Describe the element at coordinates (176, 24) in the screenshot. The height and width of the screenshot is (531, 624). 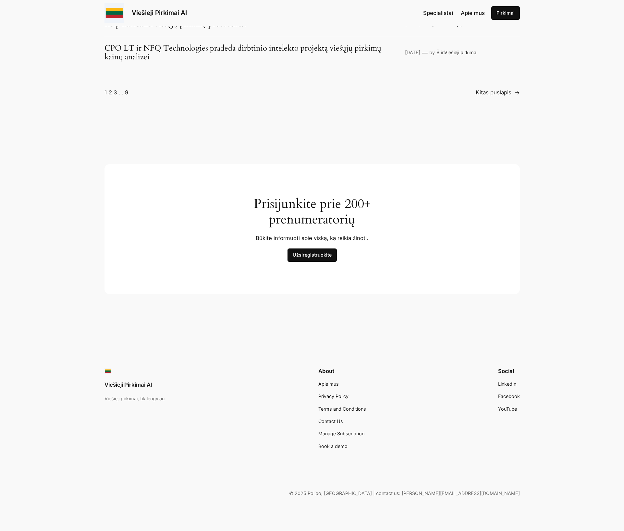
I see `a: Kaip nutraukti viešųjų pirkimų procedūras?` at that location.